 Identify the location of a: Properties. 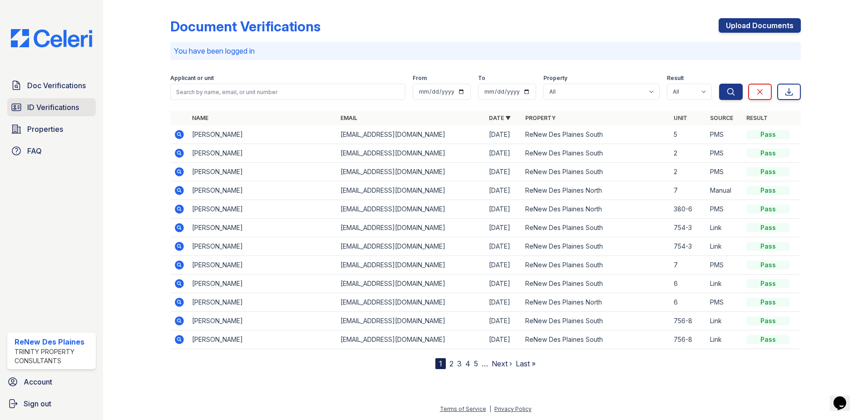
(51, 129).